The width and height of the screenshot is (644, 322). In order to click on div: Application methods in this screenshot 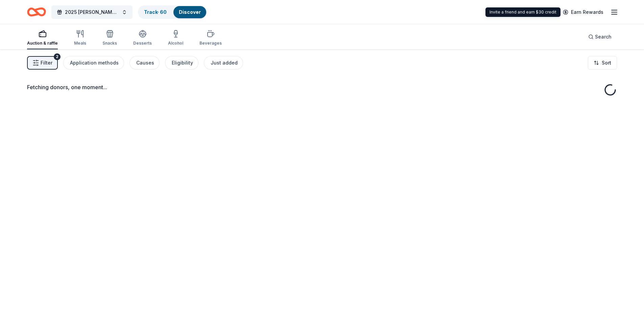, I will do `click(94, 63)`.